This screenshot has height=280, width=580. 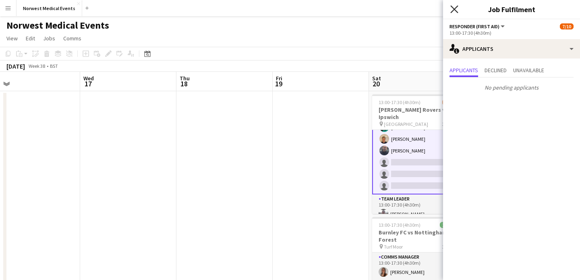 I want to click on p: No pending applicants, so click(x=511, y=87).